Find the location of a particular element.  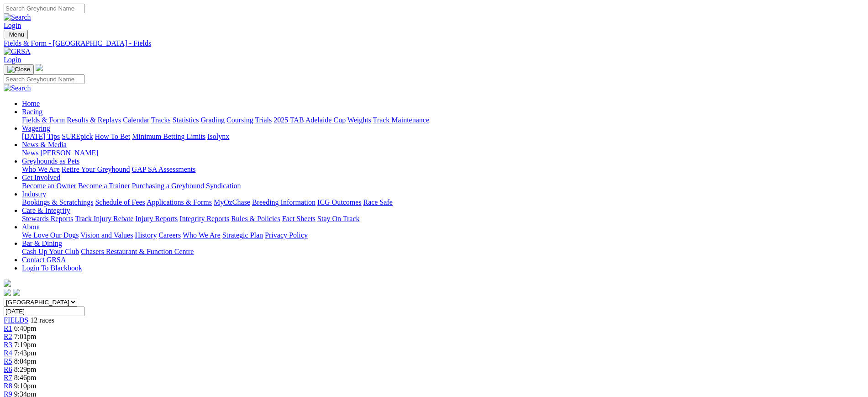

a: How To Bet is located at coordinates (112, 136).